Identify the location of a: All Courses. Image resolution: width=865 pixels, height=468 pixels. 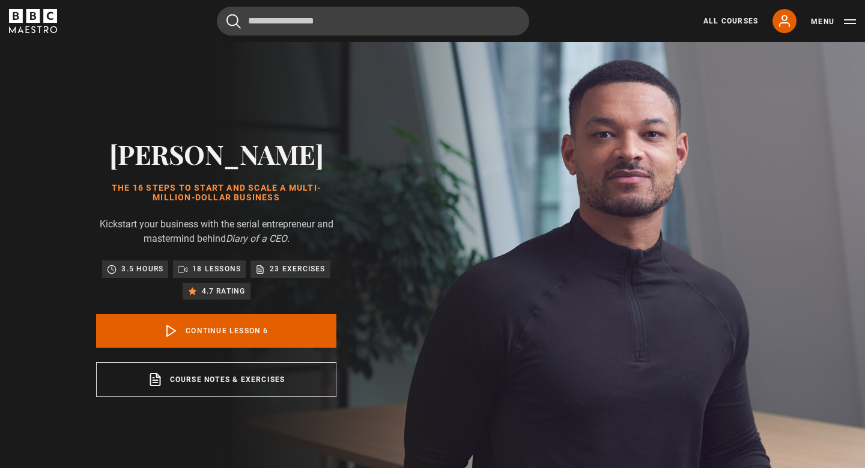
(731, 21).